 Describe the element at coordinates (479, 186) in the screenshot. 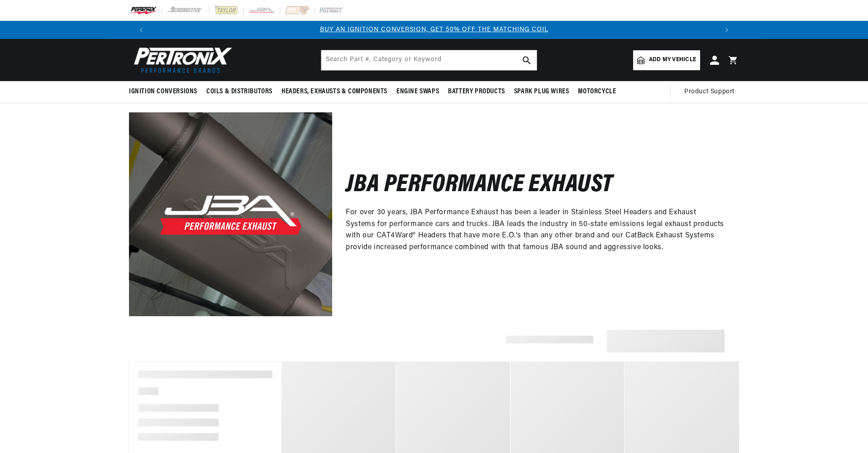

I see `h2: JBA Performance Exhaust` at that location.